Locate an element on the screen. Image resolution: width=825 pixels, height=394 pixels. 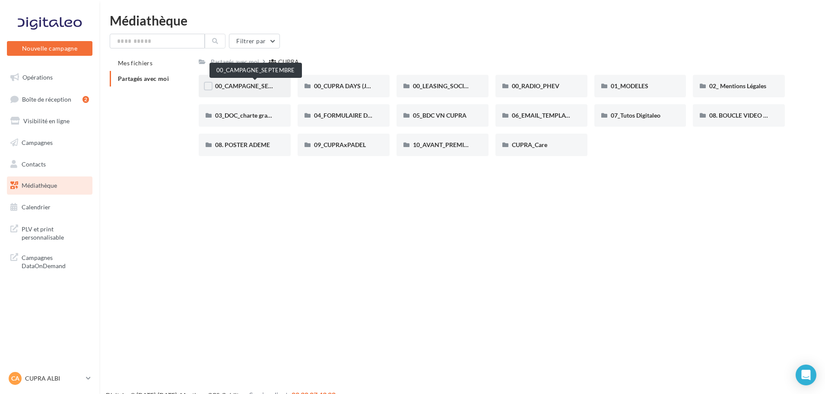
a: Contacts is located at coordinates (50, 164).